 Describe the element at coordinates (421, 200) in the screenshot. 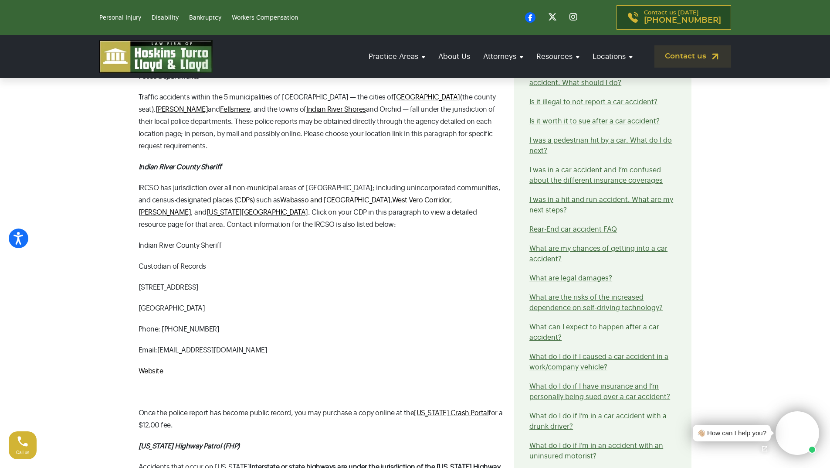

I see `span: West Vero Corridor` at that location.